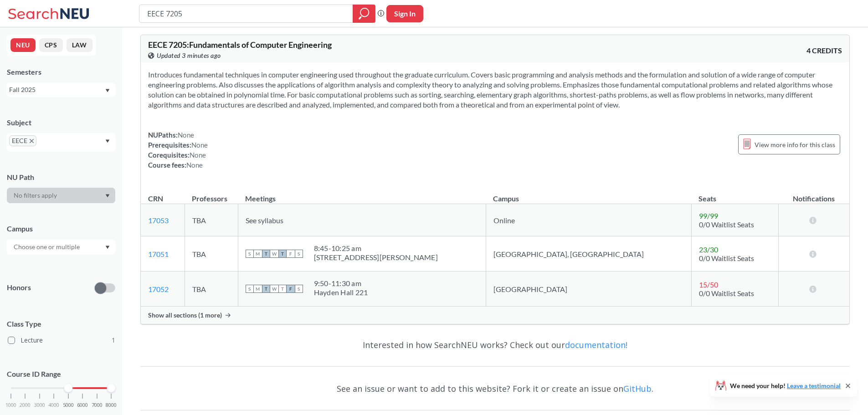 The width and height of the screenshot is (868, 415). What do you see at coordinates (708, 284) in the screenshot?
I see `span: 15 / 50` at bounding box center [708, 284].